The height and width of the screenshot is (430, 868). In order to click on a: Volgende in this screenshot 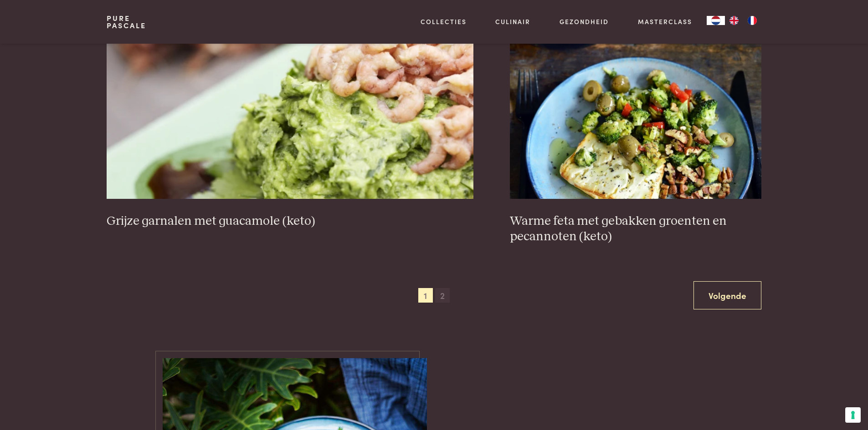, I will do `click(727, 295)`.